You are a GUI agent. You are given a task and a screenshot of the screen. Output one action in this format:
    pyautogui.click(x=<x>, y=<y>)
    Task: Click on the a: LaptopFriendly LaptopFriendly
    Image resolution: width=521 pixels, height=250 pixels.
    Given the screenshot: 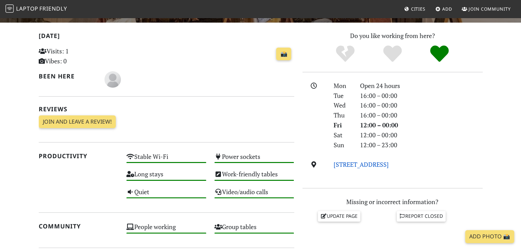 What is the action you would take?
    pyautogui.click(x=36, y=9)
    